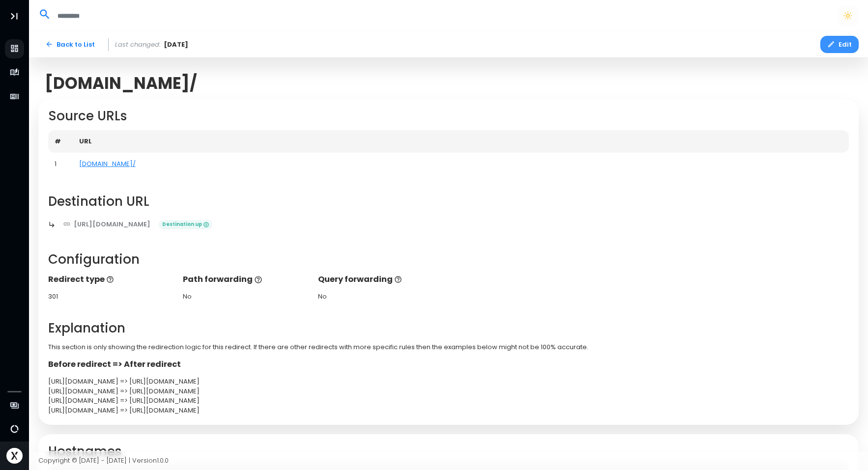 Image resolution: width=868 pixels, height=470 pixels. I want to click on p: Query forwarding, so click(380, 280).